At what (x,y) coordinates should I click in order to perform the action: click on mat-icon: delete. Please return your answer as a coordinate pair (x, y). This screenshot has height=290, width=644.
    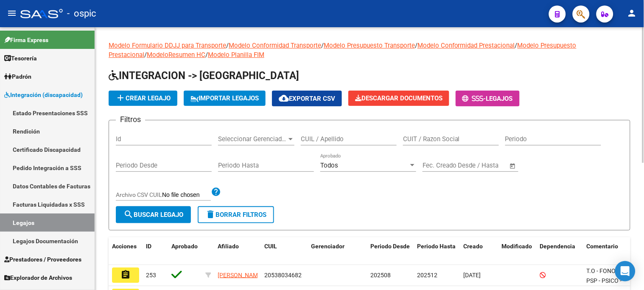
    Looking at the image, I should click on (211, 214).